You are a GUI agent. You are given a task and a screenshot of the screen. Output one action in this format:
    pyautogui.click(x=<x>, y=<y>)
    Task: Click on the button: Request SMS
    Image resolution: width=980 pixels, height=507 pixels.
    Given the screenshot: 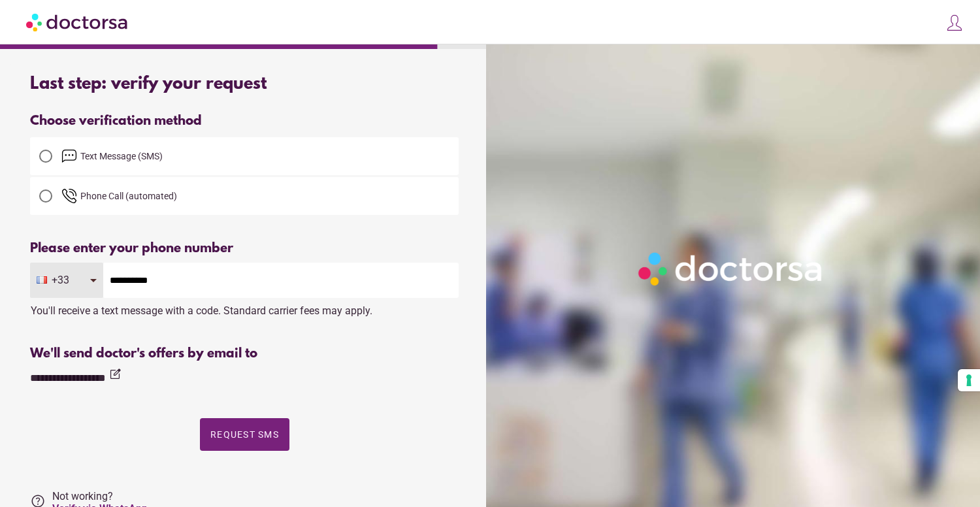 What is the action you would take?
    pyautogui.click(x=244, y=435)
    